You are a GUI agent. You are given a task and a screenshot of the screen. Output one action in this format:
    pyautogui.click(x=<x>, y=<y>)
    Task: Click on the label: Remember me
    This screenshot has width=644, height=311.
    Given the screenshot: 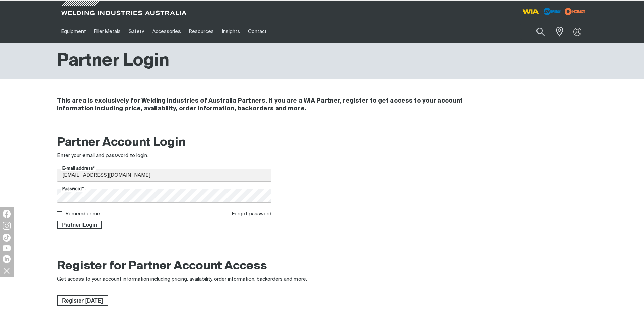 What is the action you would take?
    pyautogui.click(x=82, y=214)
    